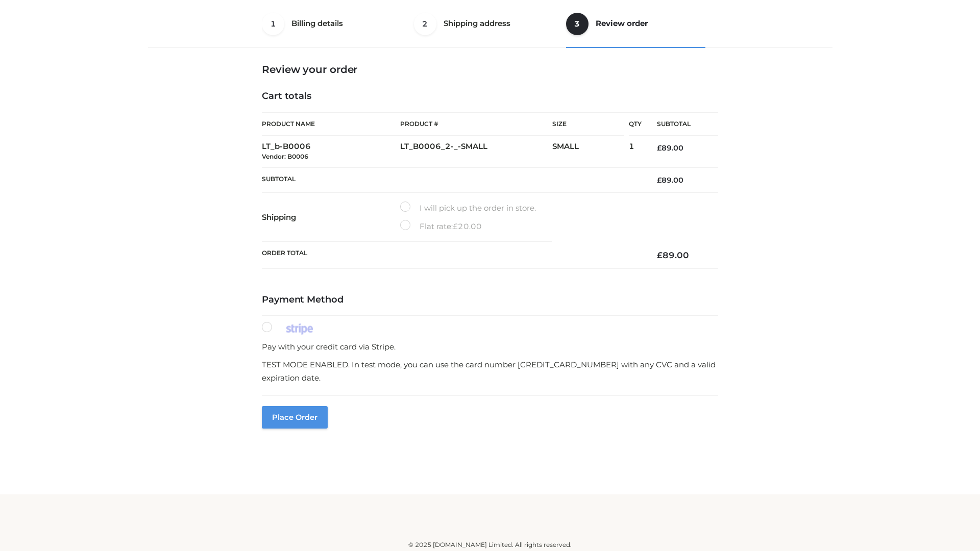  I want to click on button: Place order, so click(295, 417).